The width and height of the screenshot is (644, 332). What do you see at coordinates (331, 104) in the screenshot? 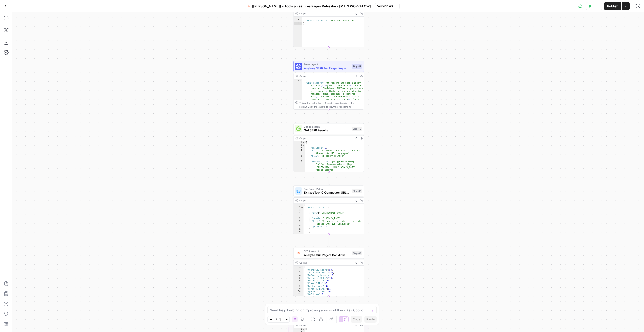
I see `div: This output is too large & has been abbreviated for review. to view the full content.` at bounding box center [331, 104].